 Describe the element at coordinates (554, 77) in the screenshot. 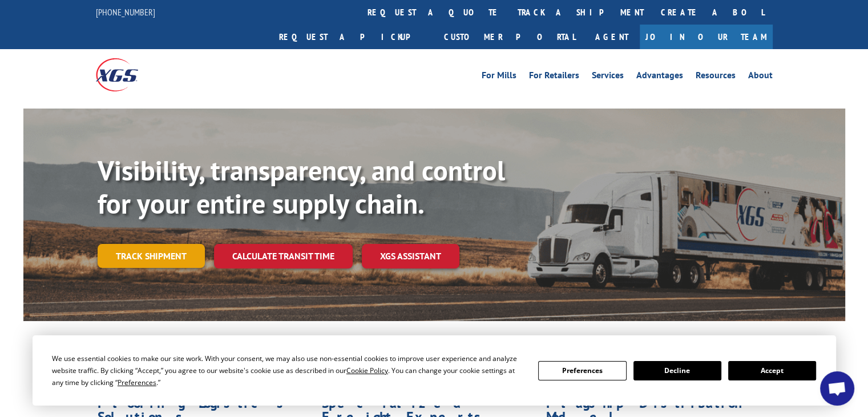

I see `a: For Retailers` at that location.